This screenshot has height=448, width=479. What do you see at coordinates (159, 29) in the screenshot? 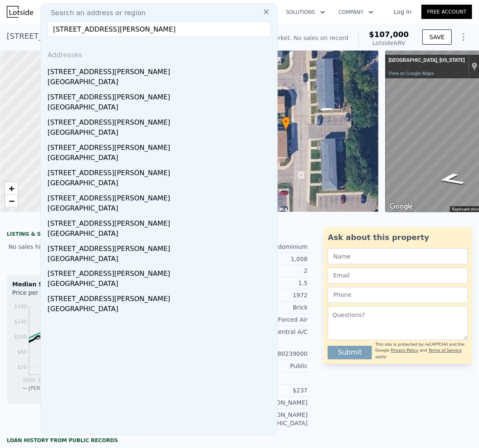
I see `input: Enter an address, city, region, neighborhood or zip code` at bounding box center [159, 29].